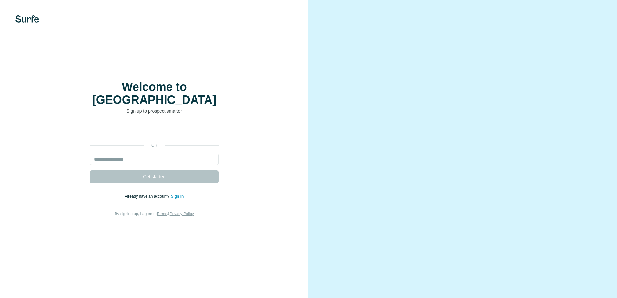  What do you see at coordinates (182, 214) in the screenshot?
I see `a: Privacy Policy` at bounding box center [182, 214].